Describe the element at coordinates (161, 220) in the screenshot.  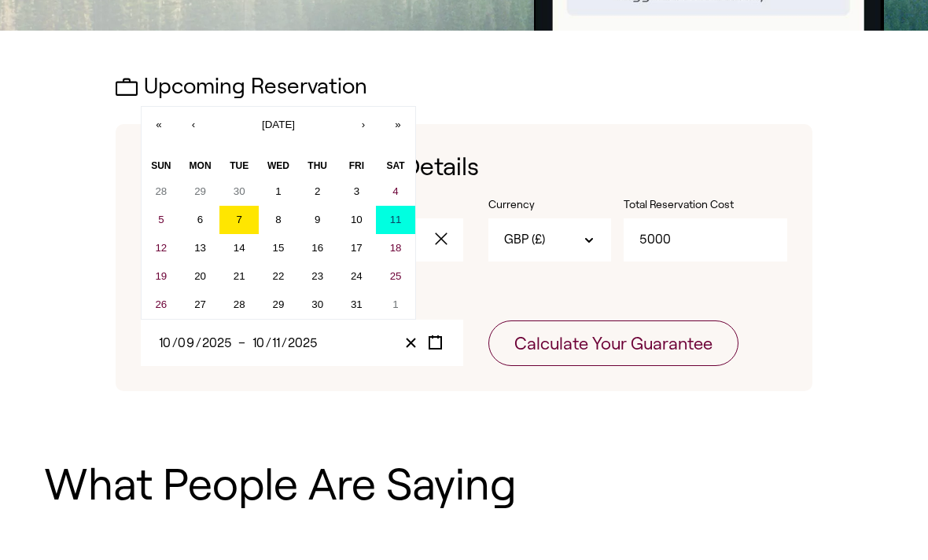
I see `button: October 5, 2025` at that location.